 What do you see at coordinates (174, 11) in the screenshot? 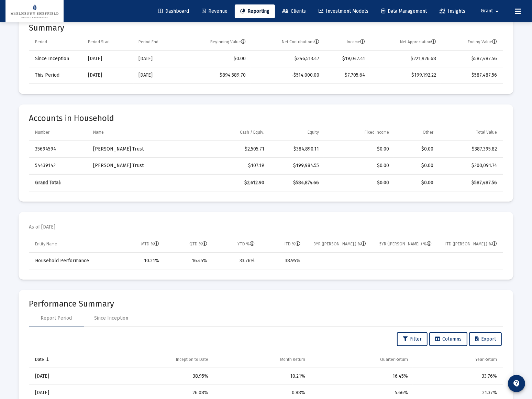
I see `a: Dashboard` at bounding box center [174, 11].